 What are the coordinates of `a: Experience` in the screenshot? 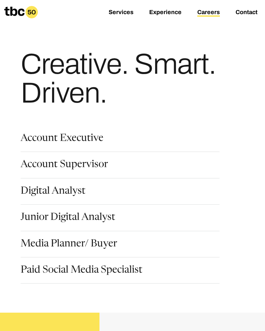 It's located at (165, 13).